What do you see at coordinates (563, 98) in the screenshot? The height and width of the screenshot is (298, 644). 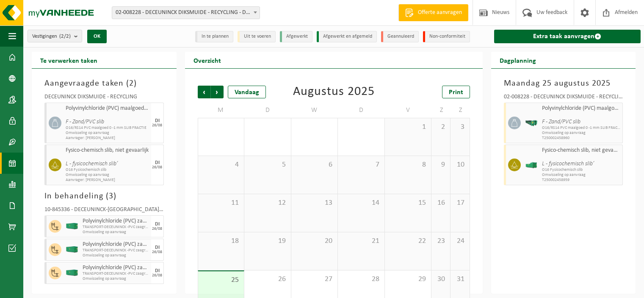 I see `div: 02-008228 - DECEUNINCK DIKSMUIDE - RECYCLING - DIKSMUIDE` at bounding box center [563, 98].